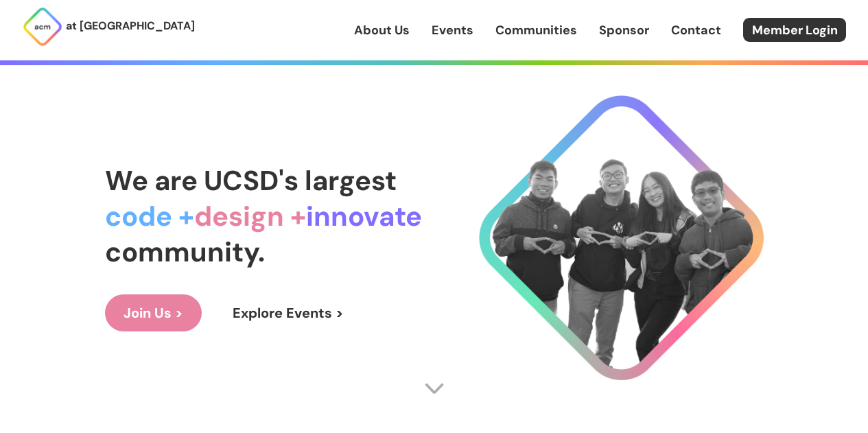 The image size is (868, 433). Describe the element at coordinates (250, 216) in the screenshot. I see `span: design +` at that location.